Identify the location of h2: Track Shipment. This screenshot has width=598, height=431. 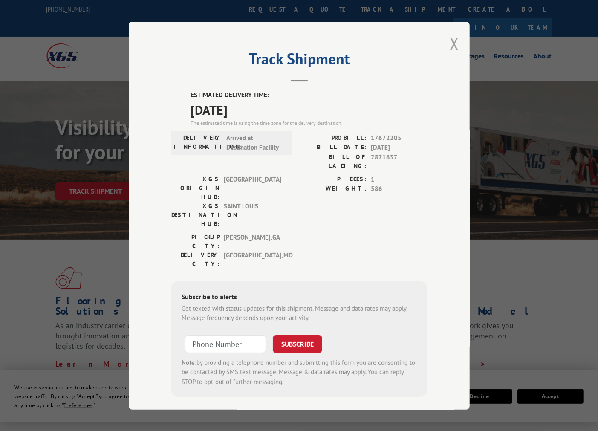
(299, 61).